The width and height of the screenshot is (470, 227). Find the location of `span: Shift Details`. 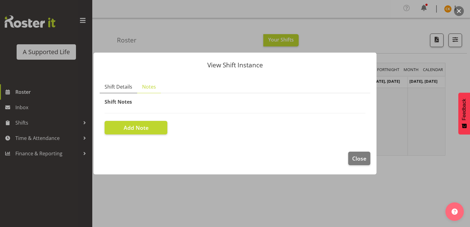

span: Shift Details is located at coordinates (118, 87).